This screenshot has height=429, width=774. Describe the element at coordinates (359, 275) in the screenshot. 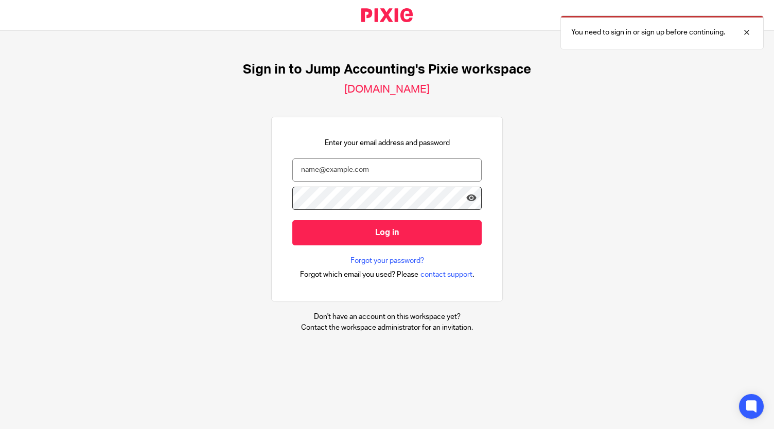

I see `span: Forgot which email you used? Please` at that location.